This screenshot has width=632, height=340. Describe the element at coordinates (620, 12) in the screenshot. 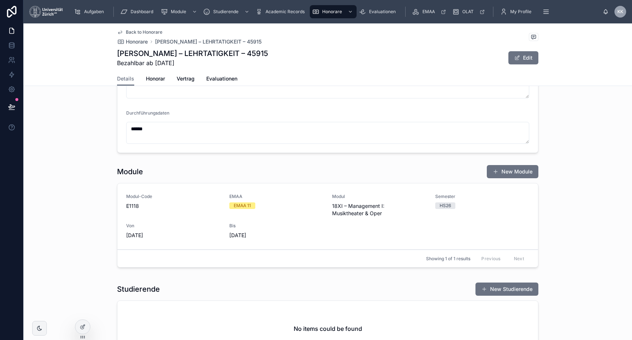

I see `span: KK` at that location.